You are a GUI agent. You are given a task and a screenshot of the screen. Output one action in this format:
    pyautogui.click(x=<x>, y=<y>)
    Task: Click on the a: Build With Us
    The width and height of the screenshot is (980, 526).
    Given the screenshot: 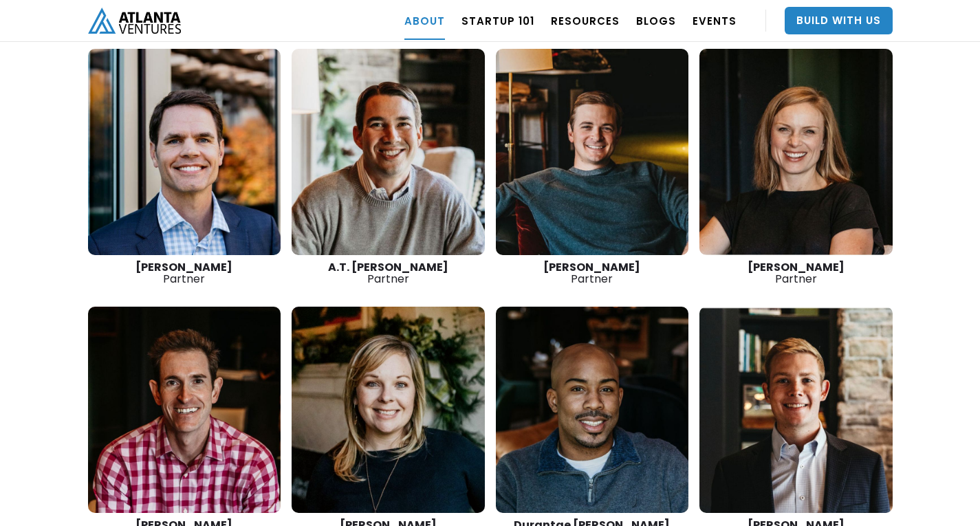 What is the action you would take?
    pyautogui.click(x=839, y=21)
    